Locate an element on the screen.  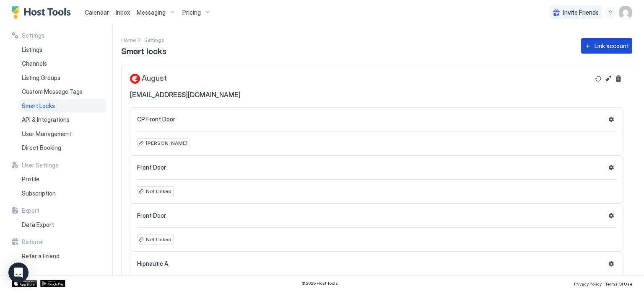
span: Invite Friends is located at coordinates (581, 13).